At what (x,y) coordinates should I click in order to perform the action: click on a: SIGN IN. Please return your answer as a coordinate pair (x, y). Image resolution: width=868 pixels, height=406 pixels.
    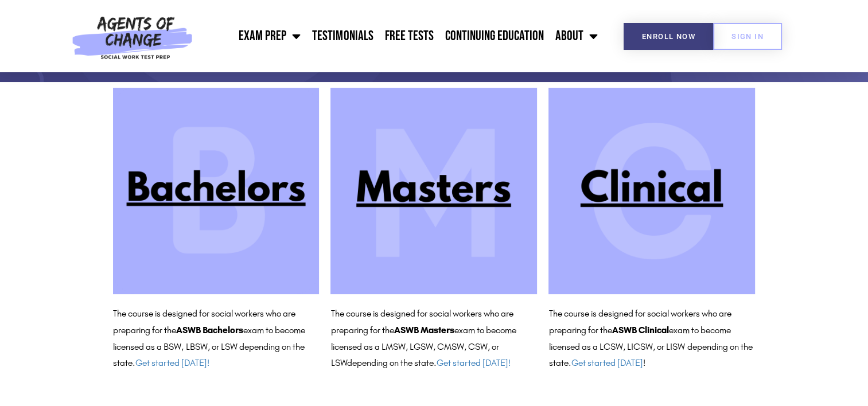
    Looking at the image, I should click on (747, 36).